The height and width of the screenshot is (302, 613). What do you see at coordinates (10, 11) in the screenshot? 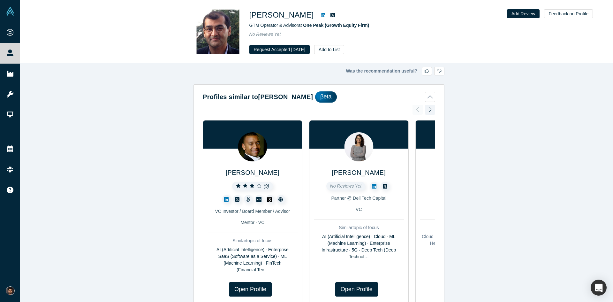
I see `img: Alchemist Vault Logo` at bounding box center [10, 11].